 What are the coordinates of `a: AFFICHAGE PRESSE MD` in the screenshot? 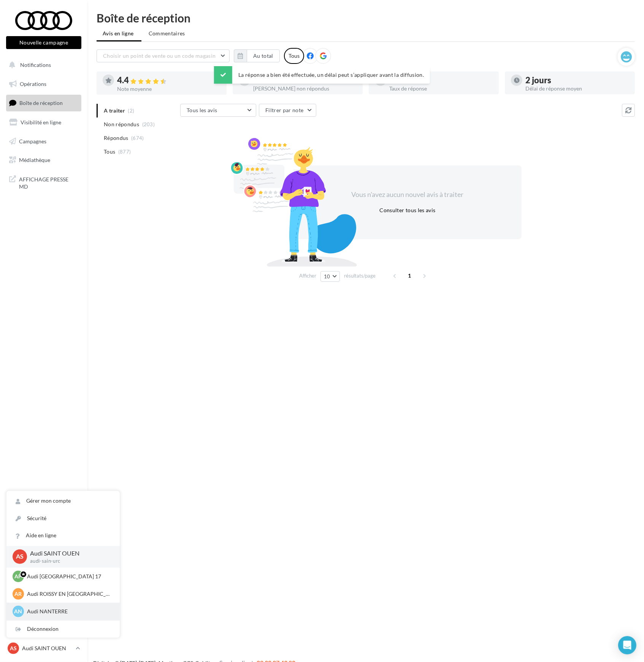 It's located at (44, 182).